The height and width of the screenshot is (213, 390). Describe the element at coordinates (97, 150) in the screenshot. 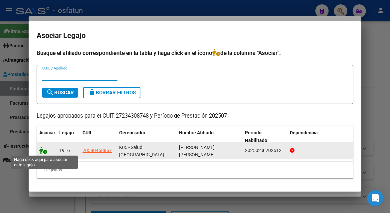

I see `span: 20580458867` at that location.